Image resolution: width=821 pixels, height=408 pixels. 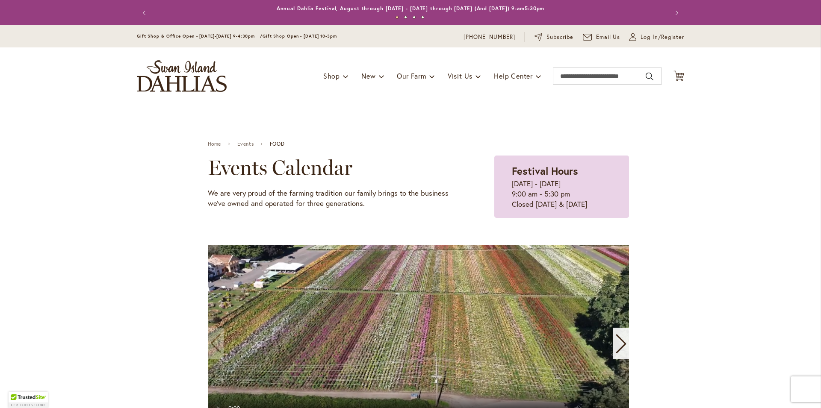 What do you see at coordinates (657, 37) in the screenshot?
I see `a: Log In/Register` at bounding box center [657, 37].